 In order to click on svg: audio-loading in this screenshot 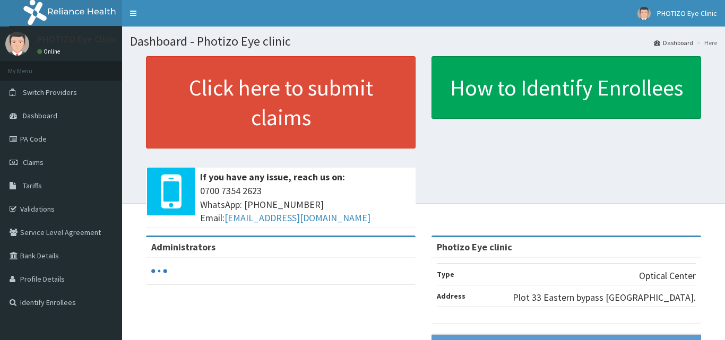, I will do `click(159, 271)`.